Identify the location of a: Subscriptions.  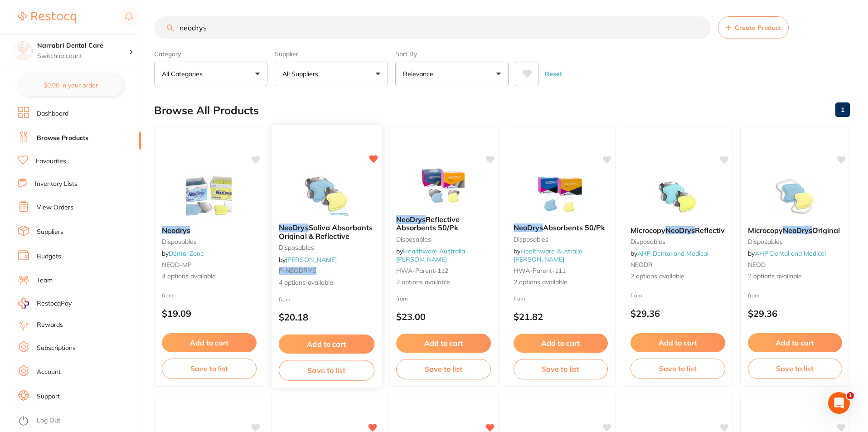
(56, 349).